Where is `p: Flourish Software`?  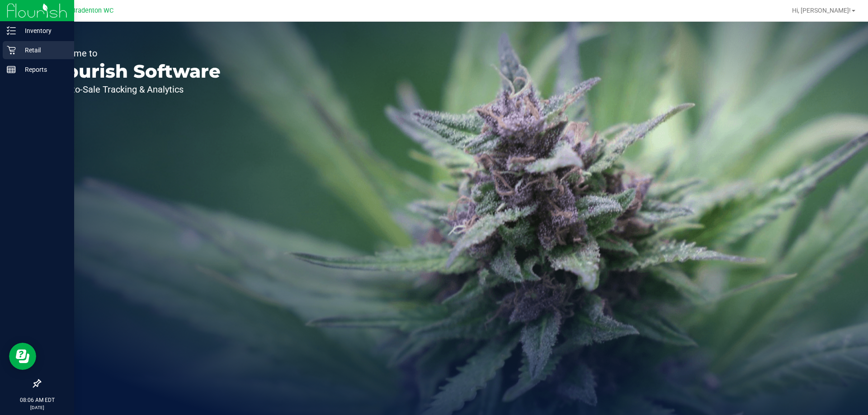 p: Flourish Software is located at coordinates (135, 72).